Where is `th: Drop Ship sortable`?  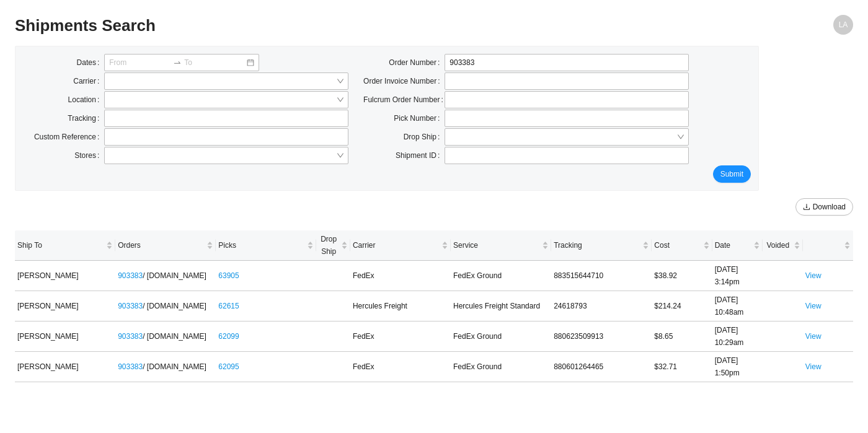 th: Drop Ship sortable is located at coordinates (333, 246).